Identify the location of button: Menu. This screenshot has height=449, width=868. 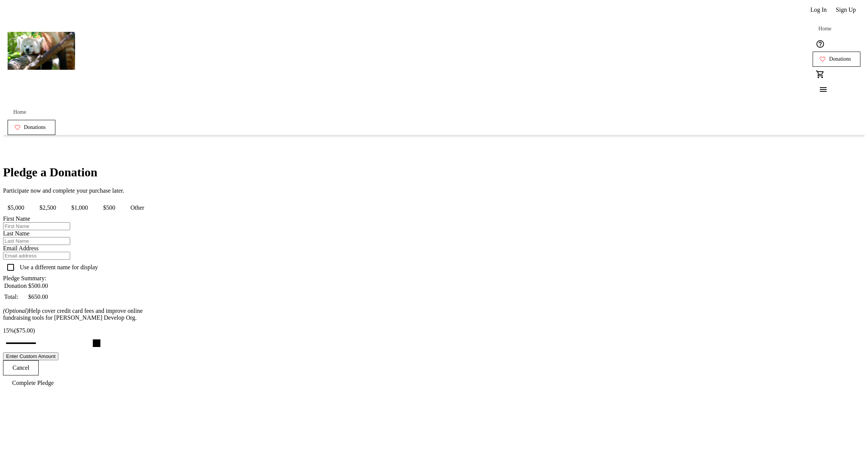
(821, 89).